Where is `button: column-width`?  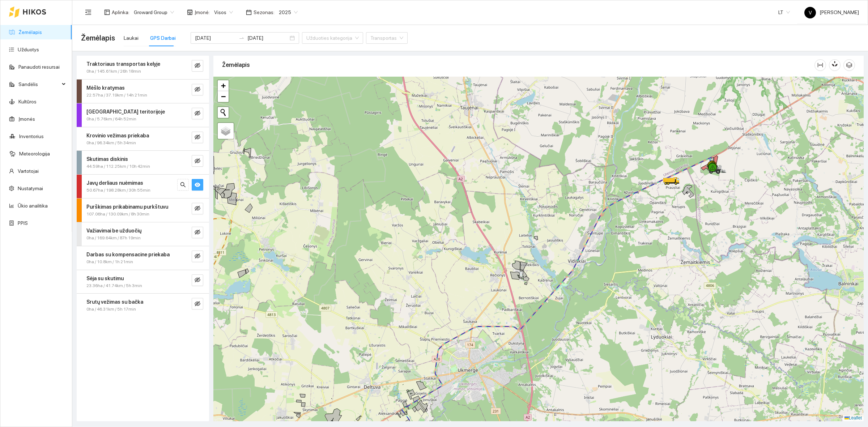 button: column-width is located at coordinates (820, 65).